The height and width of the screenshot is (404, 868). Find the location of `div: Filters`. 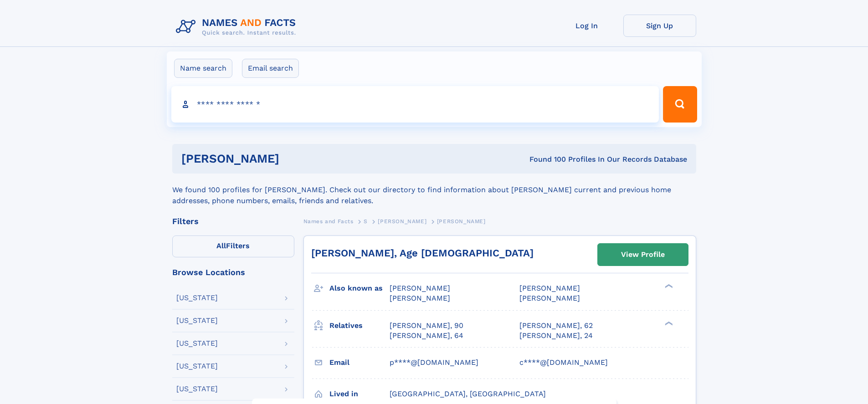

div: Filters is located at coordinates (234, 222).